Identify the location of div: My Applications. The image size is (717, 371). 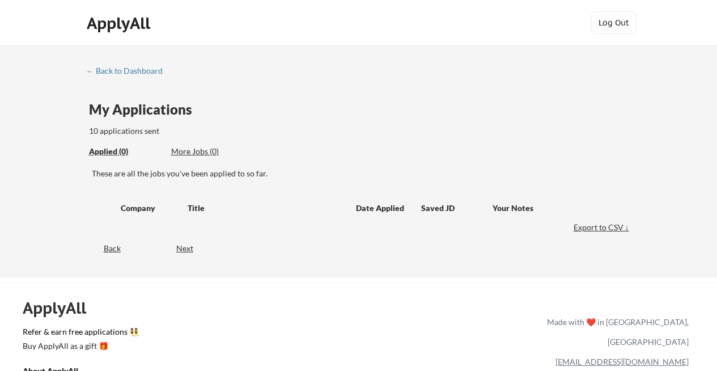
(145, 109).